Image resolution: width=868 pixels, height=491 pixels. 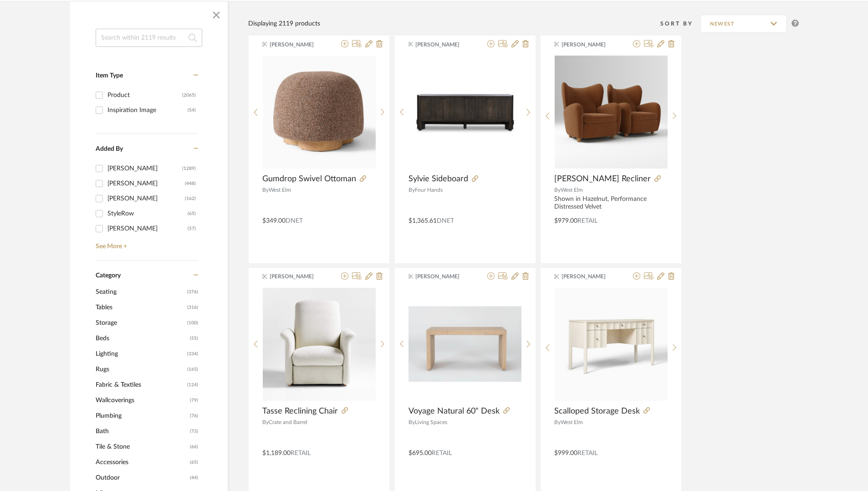 What do you see at coordinates (142, 338) in the screenshot?
I see `span: Beds` at bounding box center [142, 338].